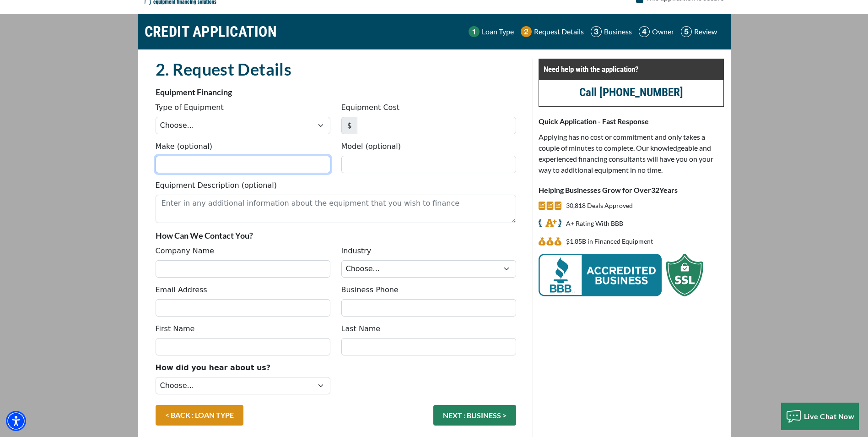 The width and height of the screenshot is (868, 437). I want to click on img: Step 5, so click(686, 32).